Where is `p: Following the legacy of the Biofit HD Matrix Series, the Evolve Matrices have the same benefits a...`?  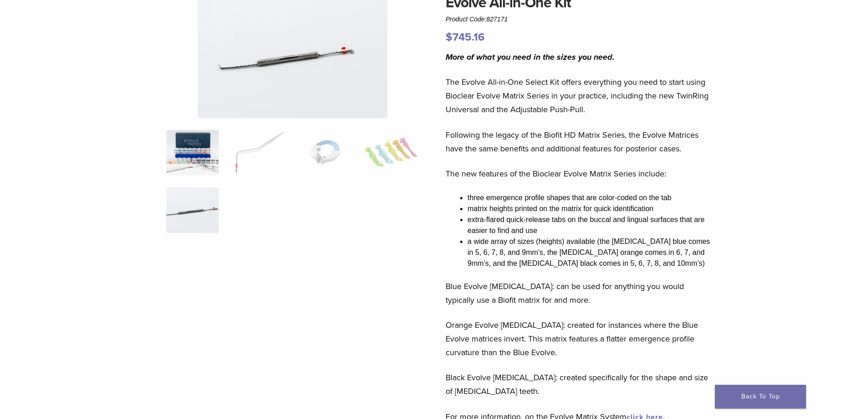 p: Following the legacy of the Biofit HD Matrix Series, the Evolve Matrices have the same benefits a... is located at coordinates (580, 142).